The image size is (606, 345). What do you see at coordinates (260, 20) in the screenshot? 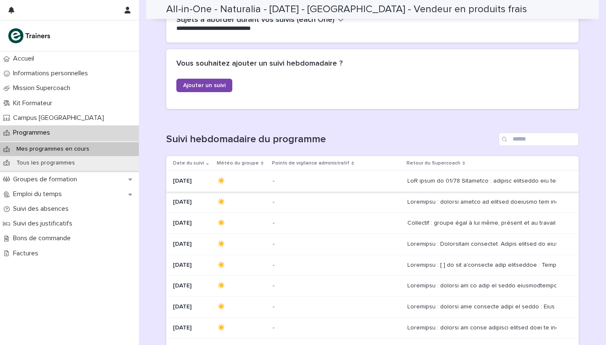
I see `button: Sujets à aborder durant vos suivis (each One)` at bounding box center [260, 20].